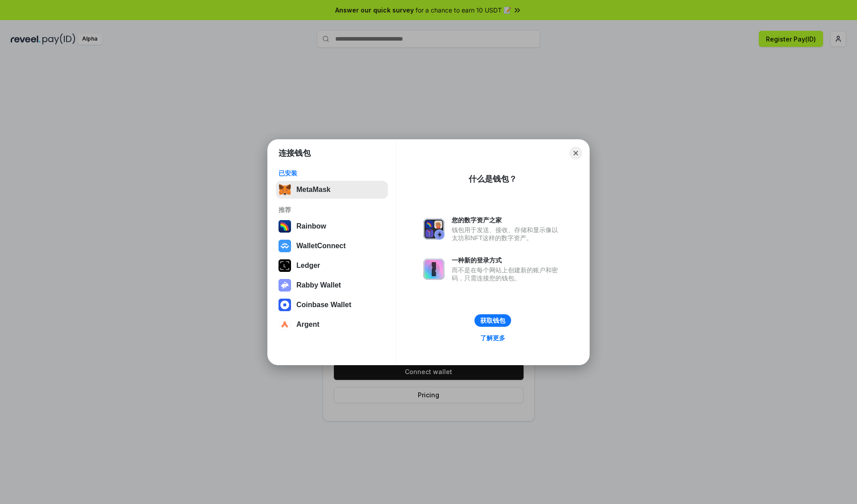 This screenshot has width=857, height=504. Describe the element at coordinates (323, 305) in the screenshot. I see `div: Coinbase Wallet` at that location.